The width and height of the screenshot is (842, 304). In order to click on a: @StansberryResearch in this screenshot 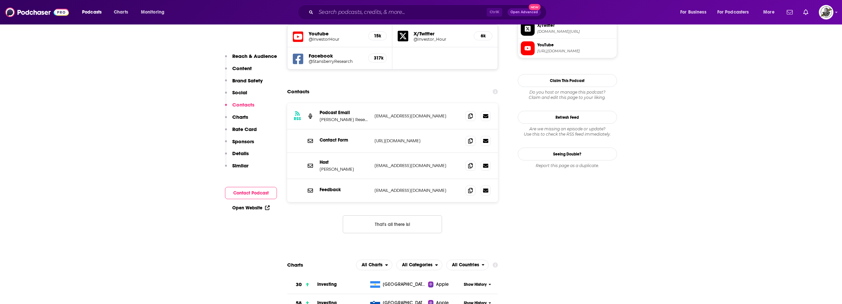, I will do `click(336, 61)`.